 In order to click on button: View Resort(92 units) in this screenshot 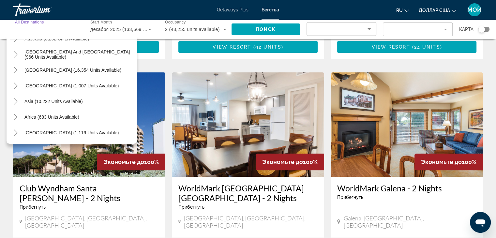, I will do `click(248, 47)`.